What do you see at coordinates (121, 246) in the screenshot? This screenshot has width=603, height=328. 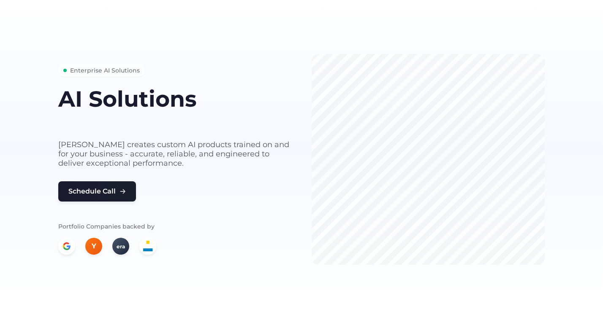 I see `div: era` at bounding box center [121, 246].